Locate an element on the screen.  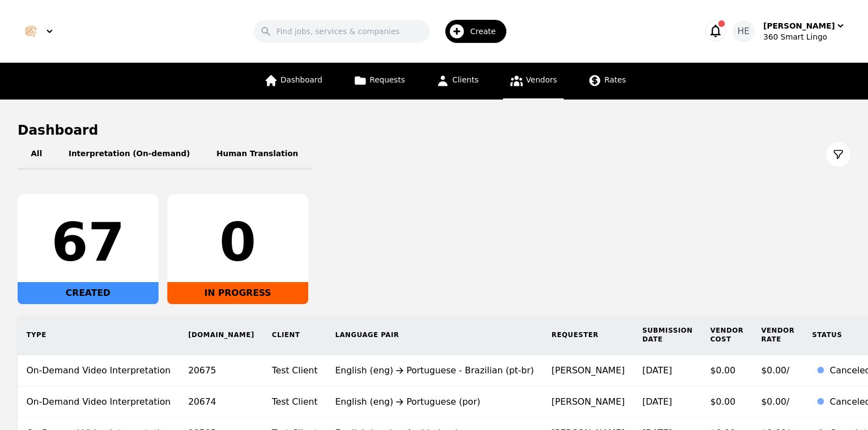
a: Requests is located at coordinates (379, 81).